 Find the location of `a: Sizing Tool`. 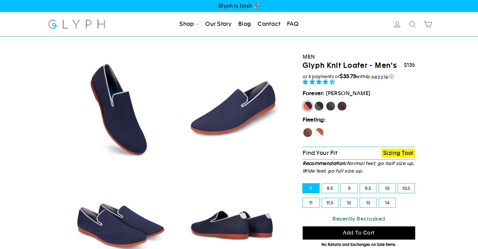

a: Sizing Tool is located at coordinates (398, 153).